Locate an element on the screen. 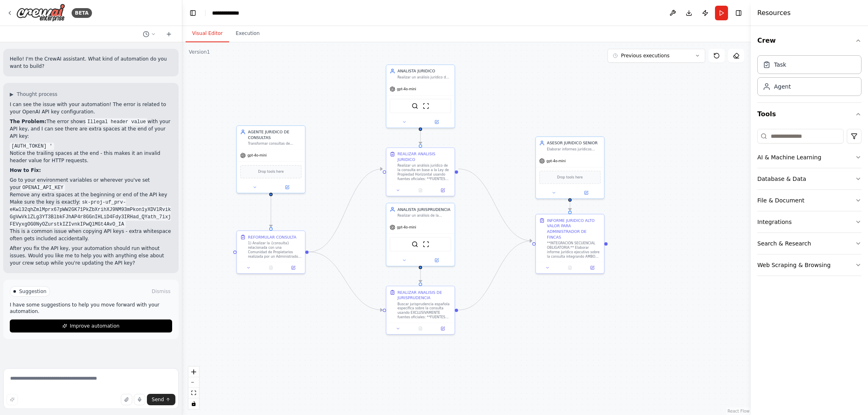 The height and width of the screenshot is (415, 868). button: Send is located at coordinates (161, 400).